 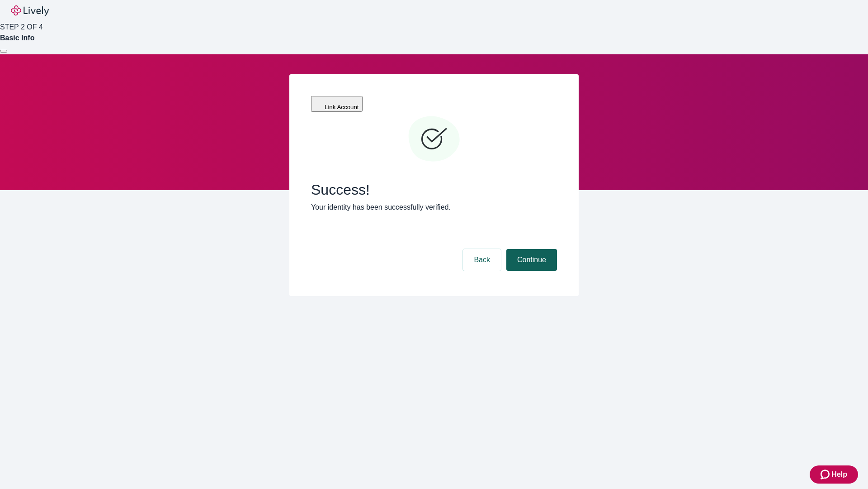 What do you see at coordinates (482, 260) in the screenshot?
I see `button: Back` at bounding box center [482, 260].